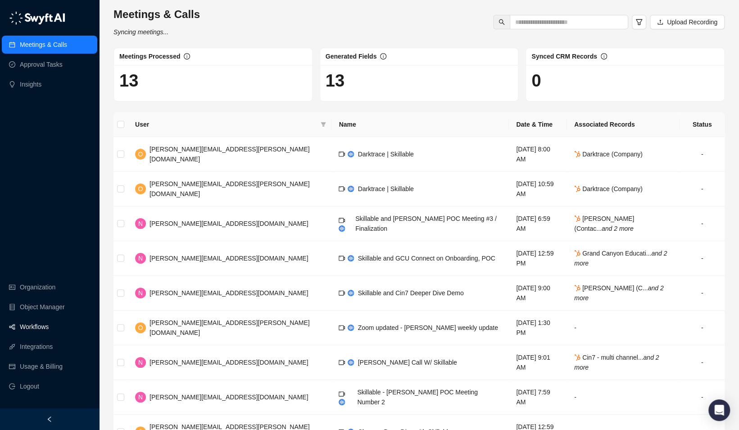 This screenshot has width=739, height=430. Describe the element at coordinates (660, 22) in the screenshot. I see `span: upload` at that location.